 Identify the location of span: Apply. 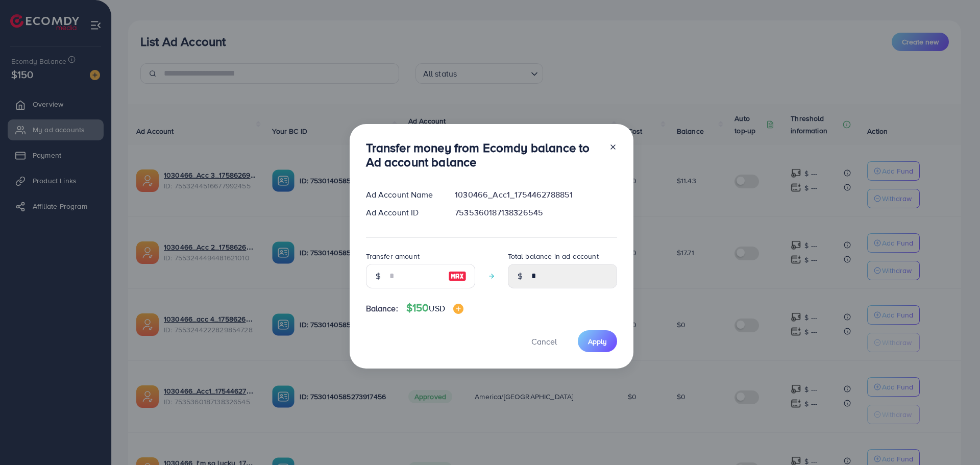
(598, 342).